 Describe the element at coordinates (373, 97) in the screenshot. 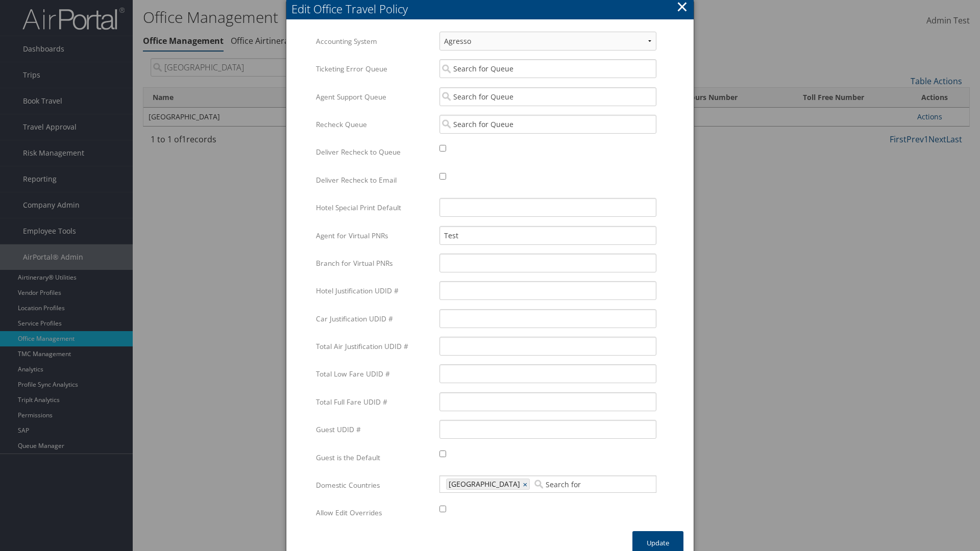

I see `label: Agent Support Queue` at that location.